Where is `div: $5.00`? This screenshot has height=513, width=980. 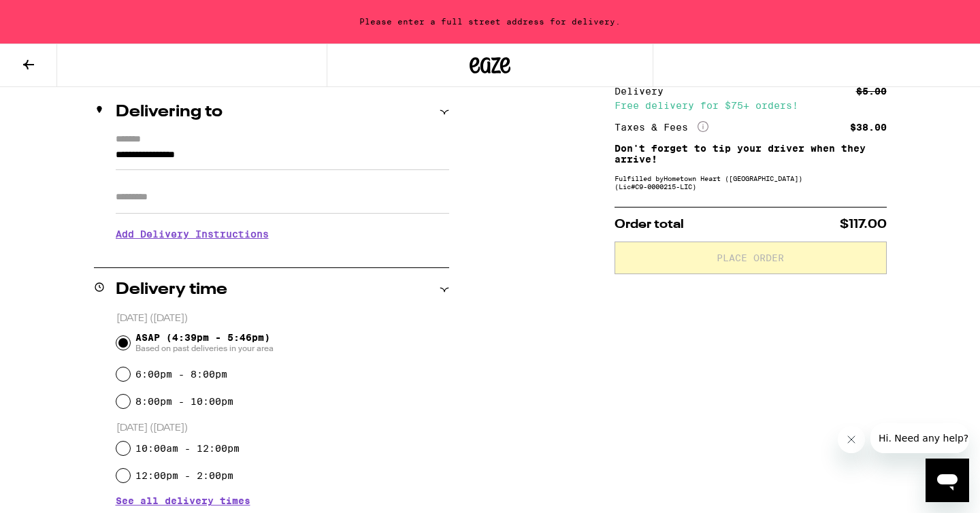 div: $5.00 is located at coordinates (871, 91).